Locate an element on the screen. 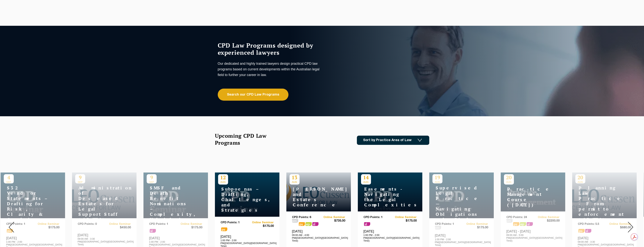 Image resolution: width=644 pixels, height=247 pixels. p: CPD Points: 6 is located at coordinates (305, 217).